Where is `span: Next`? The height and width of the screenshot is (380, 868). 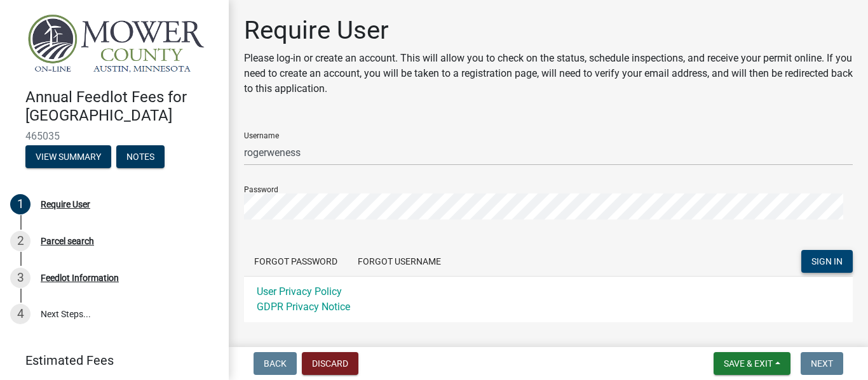 span: Next is located at coordinates (821, 363).